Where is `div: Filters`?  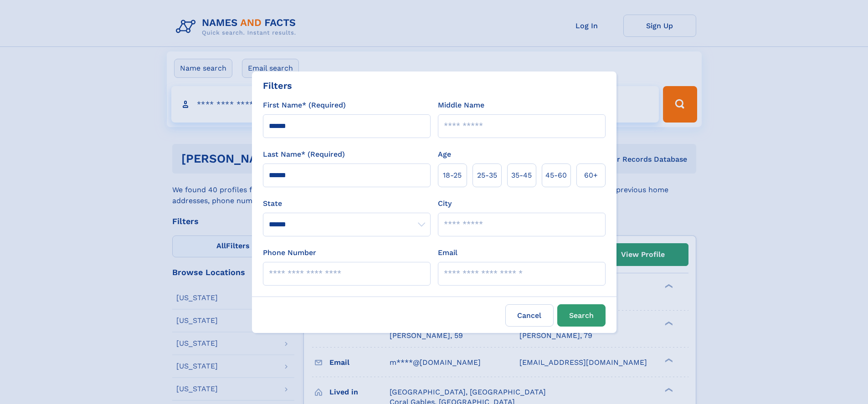 div: Filters is located at coordinates (278, 86).